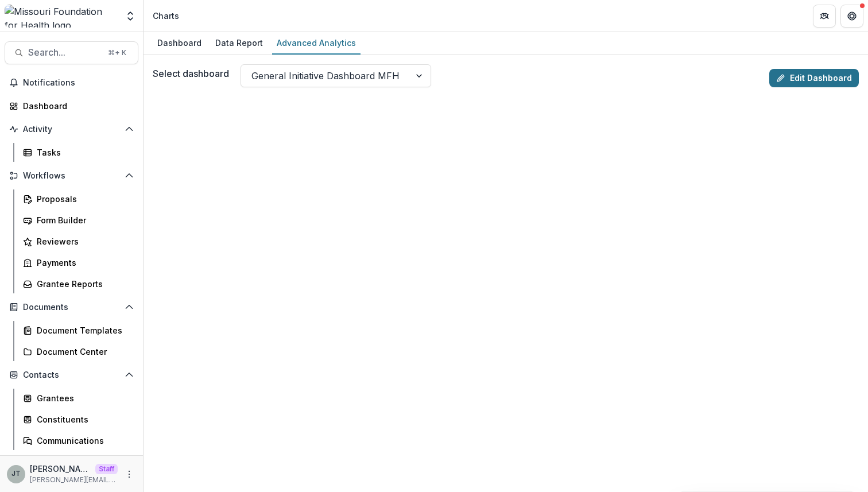 The height and width of the screenshot is (492, 868). Describe the element at coordinates (78, 83) in the screenshot. I see `span: Notifications` at that location.